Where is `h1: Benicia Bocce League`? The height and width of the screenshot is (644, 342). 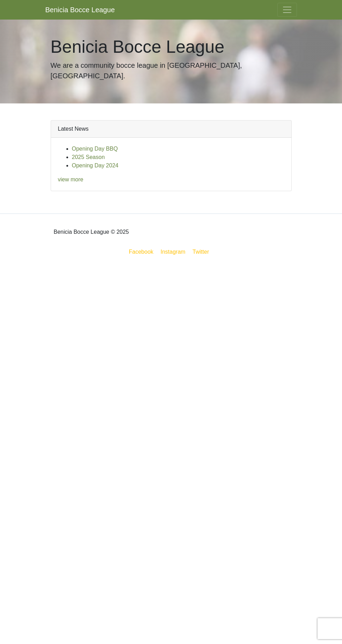 h1: Benicia Bocce League is located at coordinates (171, 47).